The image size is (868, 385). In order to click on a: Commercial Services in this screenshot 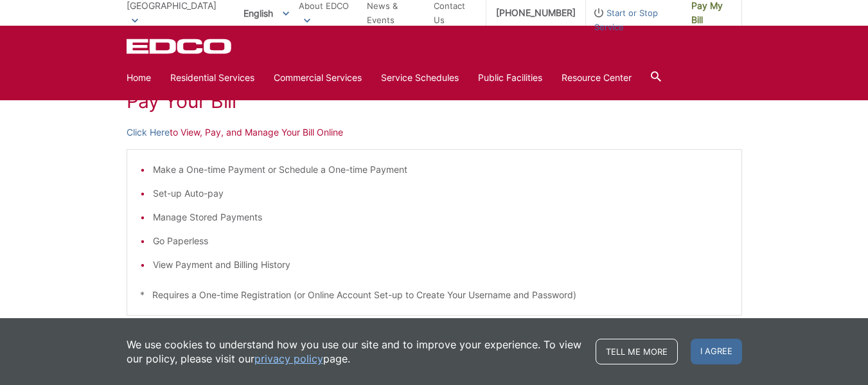, I will do `click(317, 78)`.